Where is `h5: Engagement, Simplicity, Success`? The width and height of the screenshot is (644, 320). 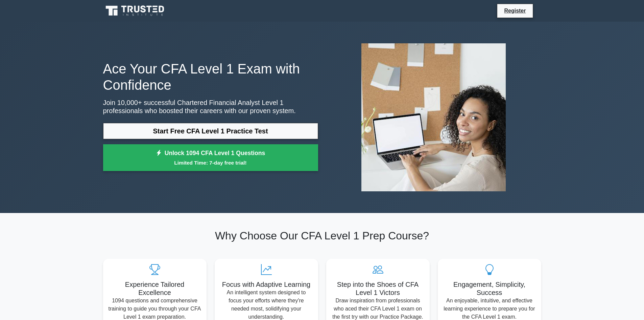
h5: Engagement, Simplicity, Success is located at coordinates (489, 289).